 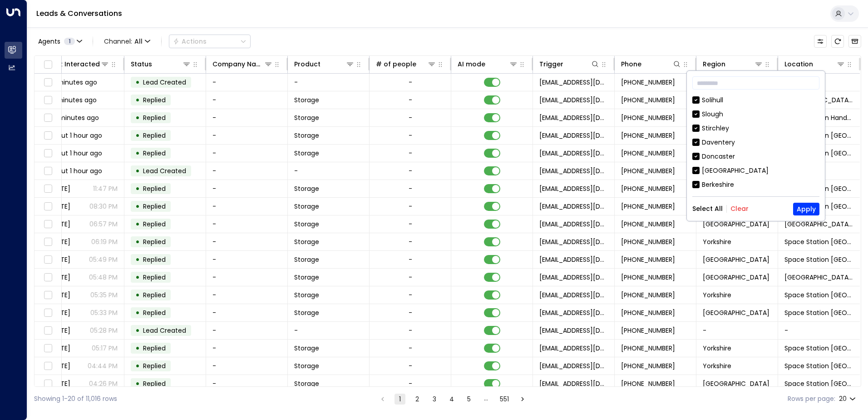 What do you see at coordinates (165, 171) in the screenshot?
I see `span: Lead Created` at bounding box center [165, 171].